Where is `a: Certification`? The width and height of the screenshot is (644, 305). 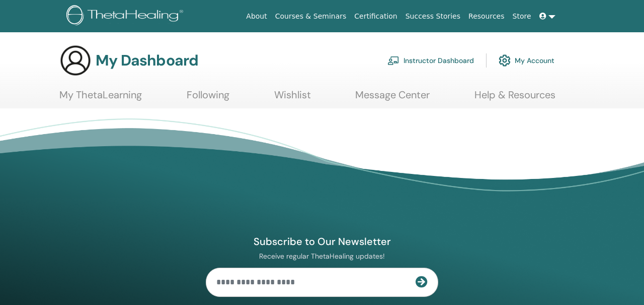
a: Certification is located at coordinates (376, 16).